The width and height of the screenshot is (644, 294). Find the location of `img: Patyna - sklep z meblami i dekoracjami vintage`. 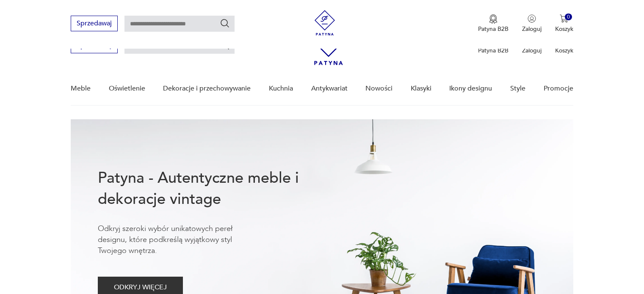

img: Patyna - sklep z meblami i dekoracjami vintage is located at coordinates (325, 23).